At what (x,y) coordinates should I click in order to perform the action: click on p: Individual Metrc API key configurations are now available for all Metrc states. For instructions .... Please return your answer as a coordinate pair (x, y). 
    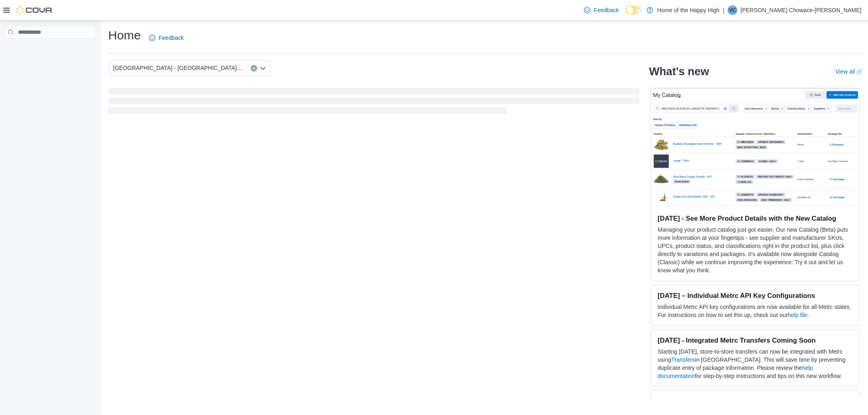
    Looking at the image, I should click on (755, 311).